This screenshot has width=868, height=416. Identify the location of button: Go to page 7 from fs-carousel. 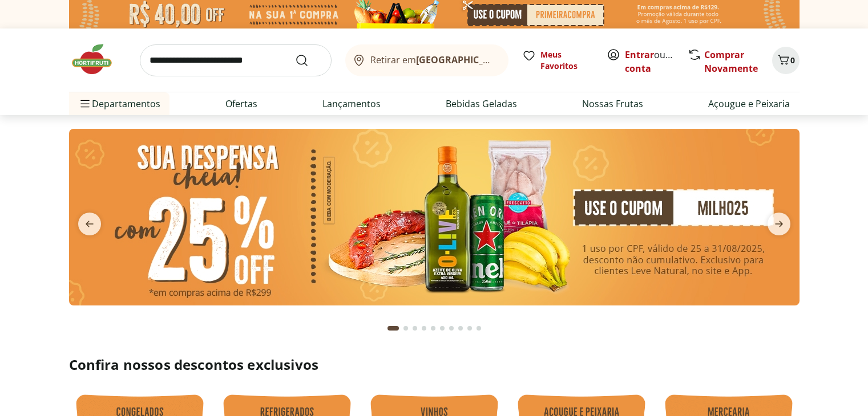
(452, 328).